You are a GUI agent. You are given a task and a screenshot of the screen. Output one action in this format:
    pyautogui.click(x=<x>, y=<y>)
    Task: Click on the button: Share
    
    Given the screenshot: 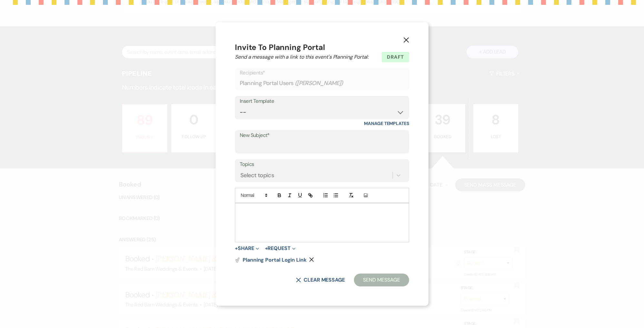 What is the action you would take?
    pyautogui.click(x=247, y=249)
    